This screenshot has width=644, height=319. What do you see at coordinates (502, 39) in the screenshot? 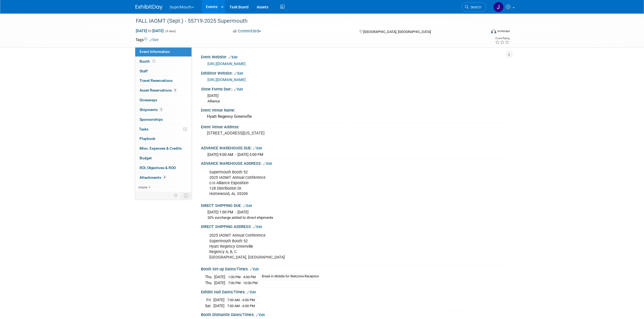
I see `div: Event Rating` at bounding box center [502, 39].